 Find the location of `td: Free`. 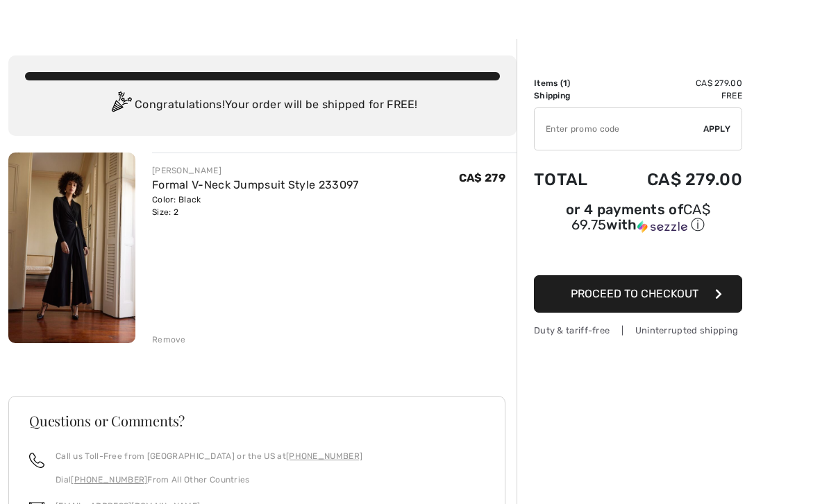

td: Free is located at coordinates (675, 95).